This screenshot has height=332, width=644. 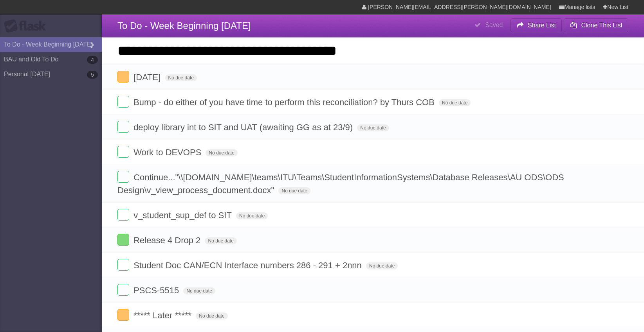 I want to click on span: Work to DEVOPS, so click(x=168, y=152).